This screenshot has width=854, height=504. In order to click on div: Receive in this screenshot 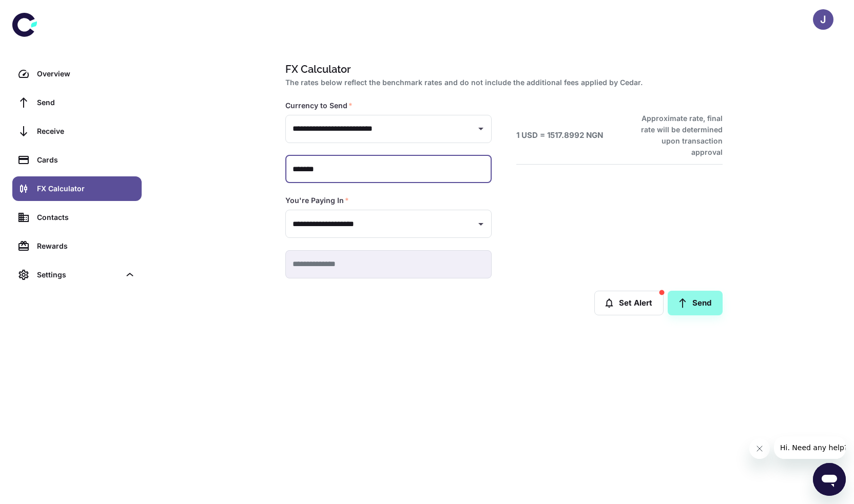, I will do `click(87, 132)`.